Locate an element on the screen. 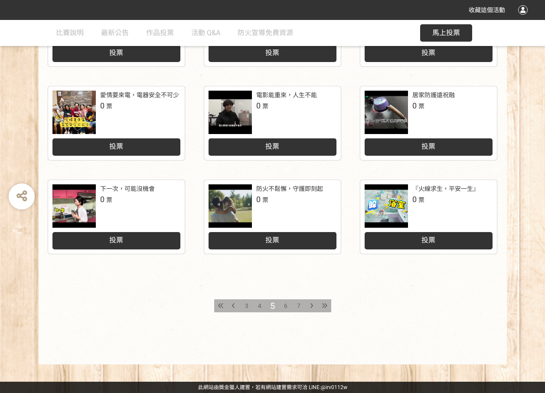 The height and width of the screenshot is (393, 545). span: 5 is located at coordinates (273, 306).